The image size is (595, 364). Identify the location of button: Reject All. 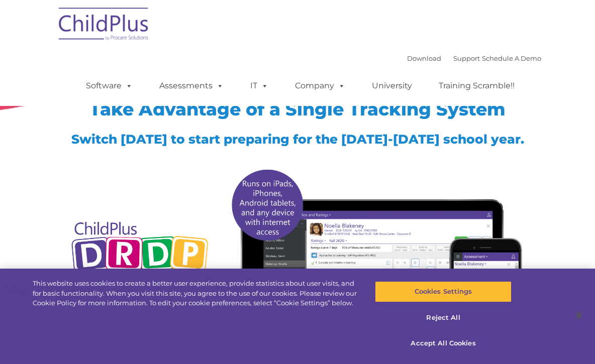
(443, 318).